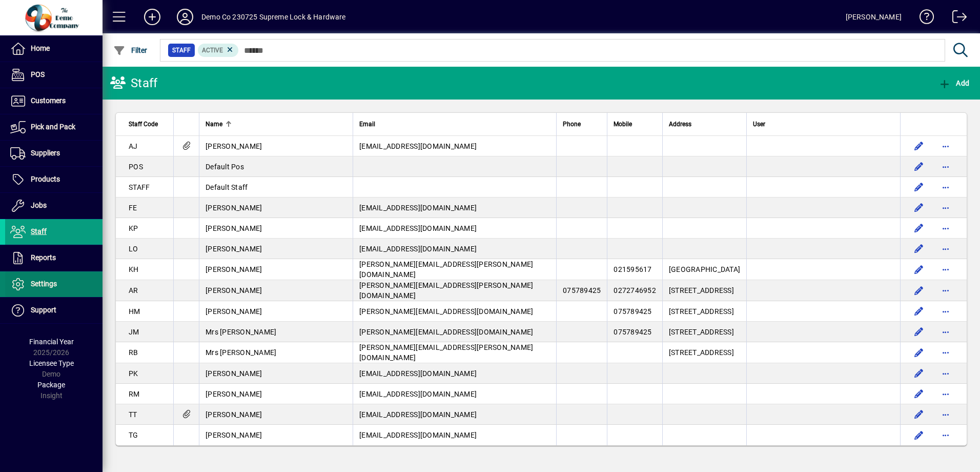 This screenshot has height=472, width=980. I want to click on div: Demo Co 230725 Supreme Lock & Hardware, so click(274, 17).